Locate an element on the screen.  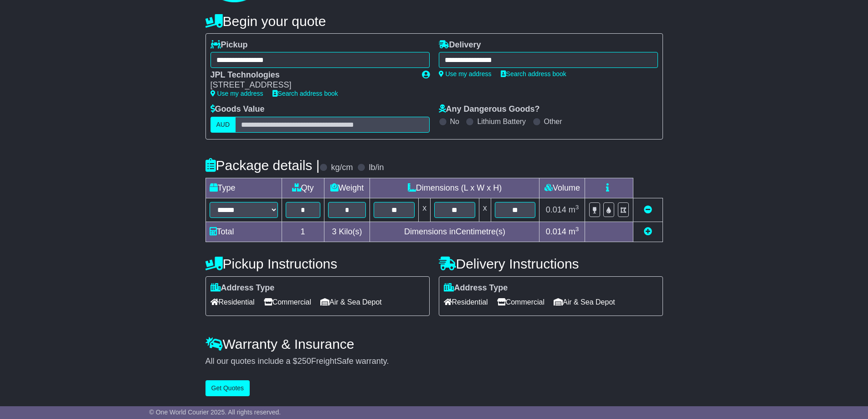
label: Other is located at coordinates (553, 121).